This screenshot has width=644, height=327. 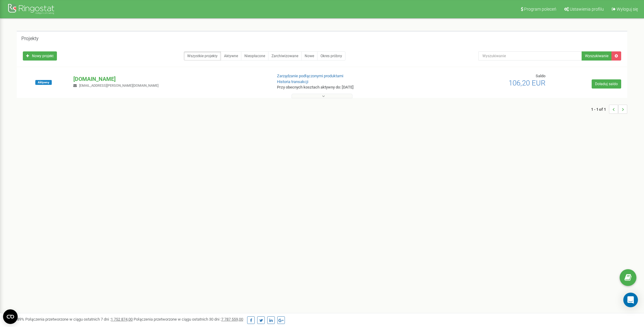 What do you see at coordinates (309, 56) in the screenshot?
I see `a: Nowe` at bounding box center [309, 56].